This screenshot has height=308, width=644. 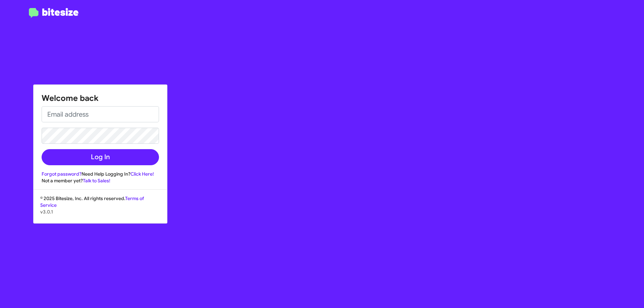 I want to click on a: Talk to Sales!, so click(x=96, y=181).